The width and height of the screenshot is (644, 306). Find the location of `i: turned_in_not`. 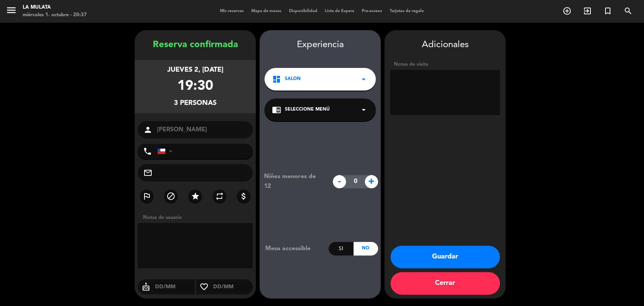

i: turned_in_not is located at coordinates (608, 11).